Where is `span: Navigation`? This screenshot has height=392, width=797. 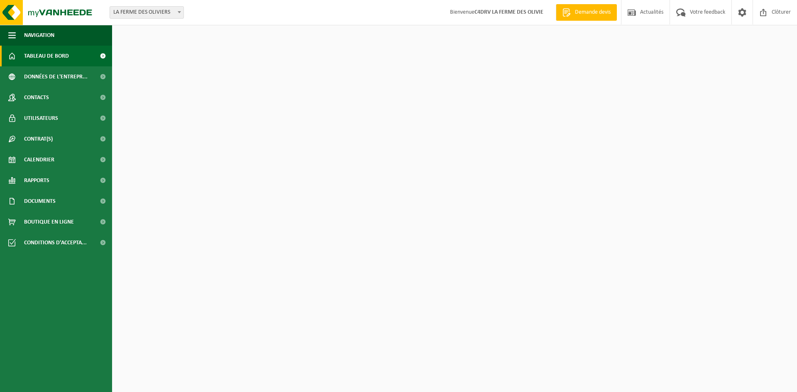
span: Navigation is located at coordinates (39, 35).